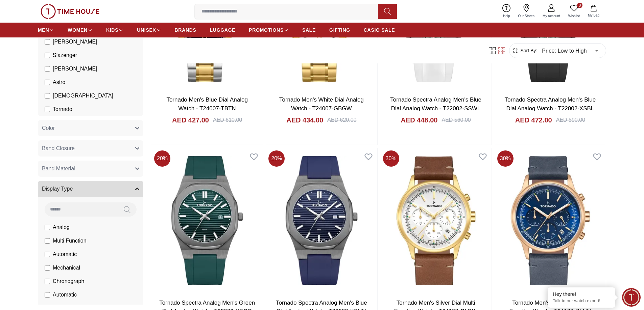 The image size is (644, 310). What do you see at coordinates (456, 120) in the screenshot?
I see `div: AED 560.00` at bounding box center [456, 120].